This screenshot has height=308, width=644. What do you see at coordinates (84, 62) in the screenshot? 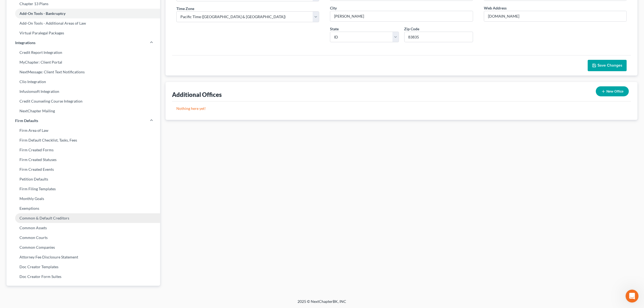
I see `a: MyChapter: Client Portal` at bounding box center [84, 62].